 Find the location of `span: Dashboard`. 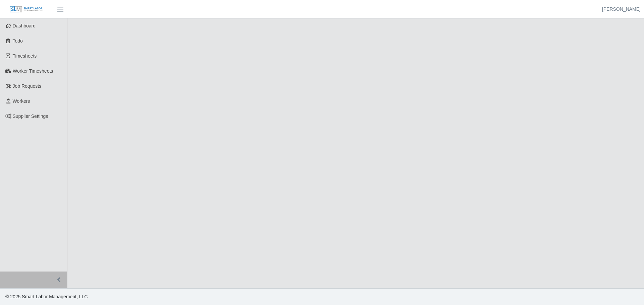

span: Dashboard is located at coordinates (24, 26).